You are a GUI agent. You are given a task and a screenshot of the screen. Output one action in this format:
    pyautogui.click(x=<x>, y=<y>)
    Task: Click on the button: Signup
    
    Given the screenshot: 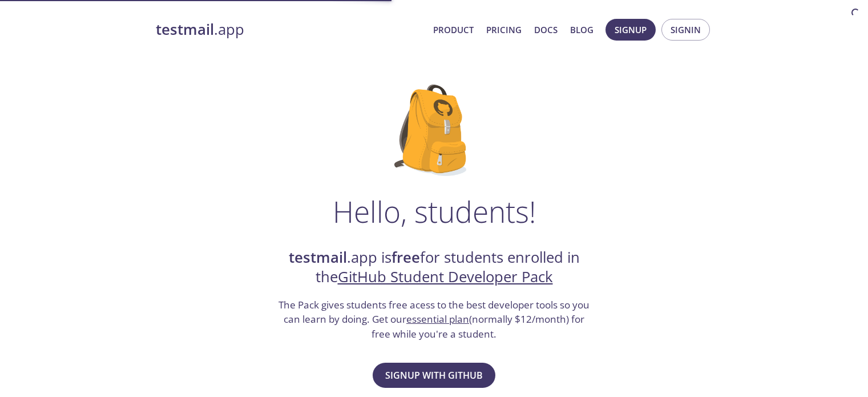 What is the action you would take?
    pyautogui.click(x=631, y=30)
    